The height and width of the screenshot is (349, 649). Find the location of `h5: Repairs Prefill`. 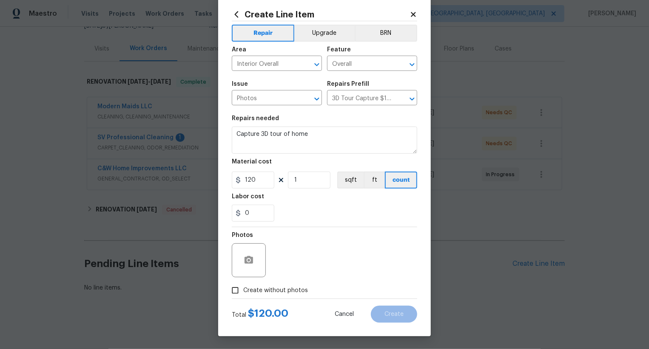

h5: Repairs Prefill is located at coordinates (348, 84).